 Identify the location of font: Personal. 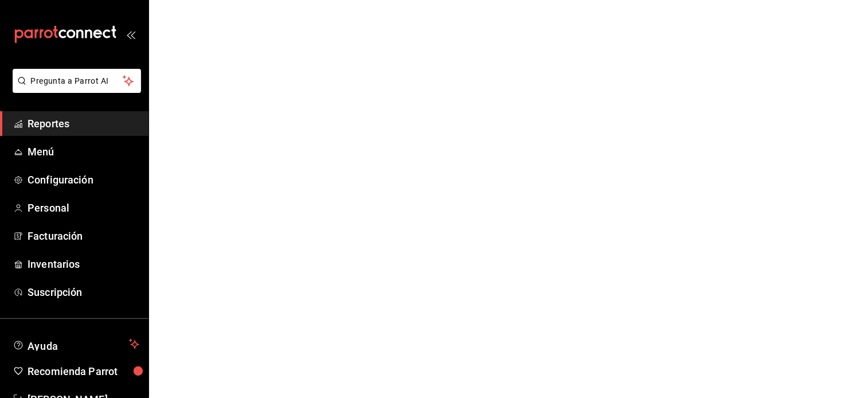
(48, 207).